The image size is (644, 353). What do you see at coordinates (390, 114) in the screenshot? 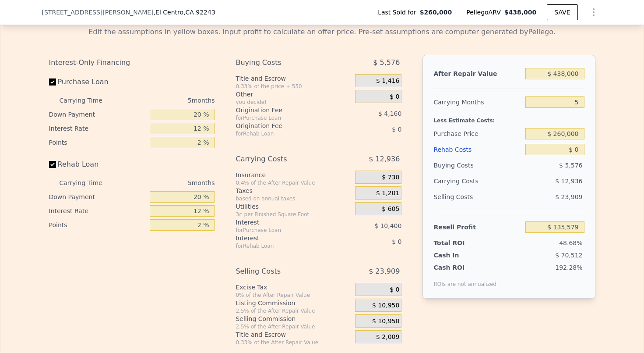
I see `span: $ 4,160` at bounding box center [390, 114].